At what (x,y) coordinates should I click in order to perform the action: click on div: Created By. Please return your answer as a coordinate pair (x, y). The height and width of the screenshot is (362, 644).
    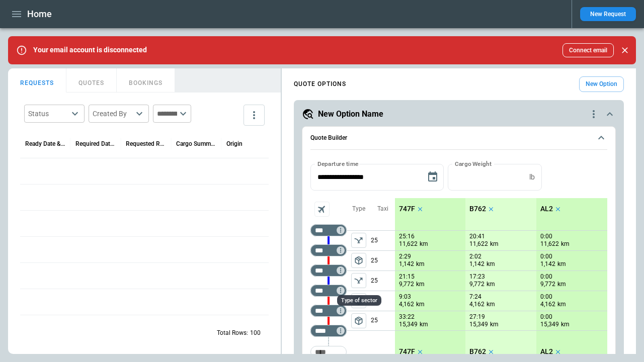
    Looking at the image, I should click on (113, 114).